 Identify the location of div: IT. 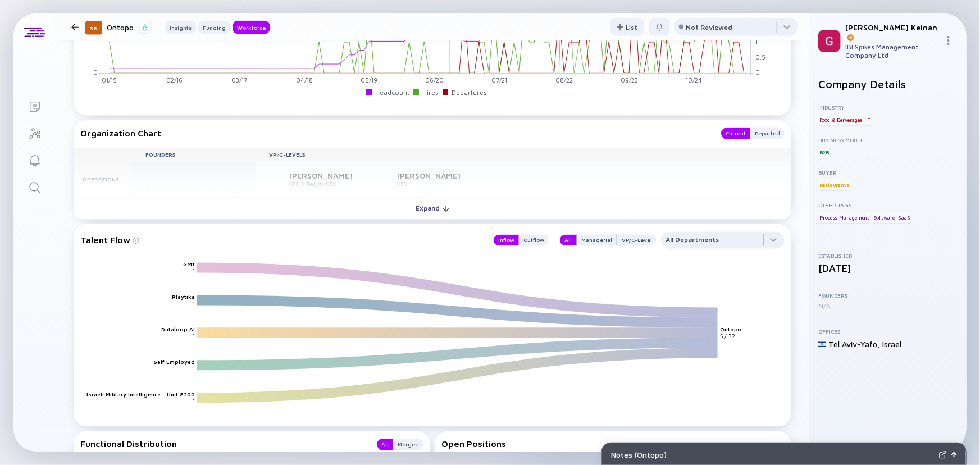
(868, 120).